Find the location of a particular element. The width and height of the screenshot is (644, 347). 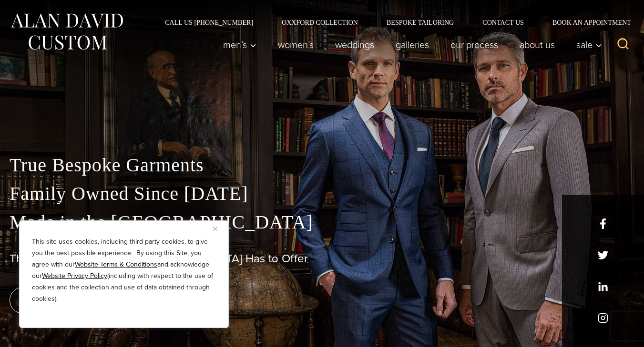

u: Website Privacy Policy is located at coordinates (75, 276).